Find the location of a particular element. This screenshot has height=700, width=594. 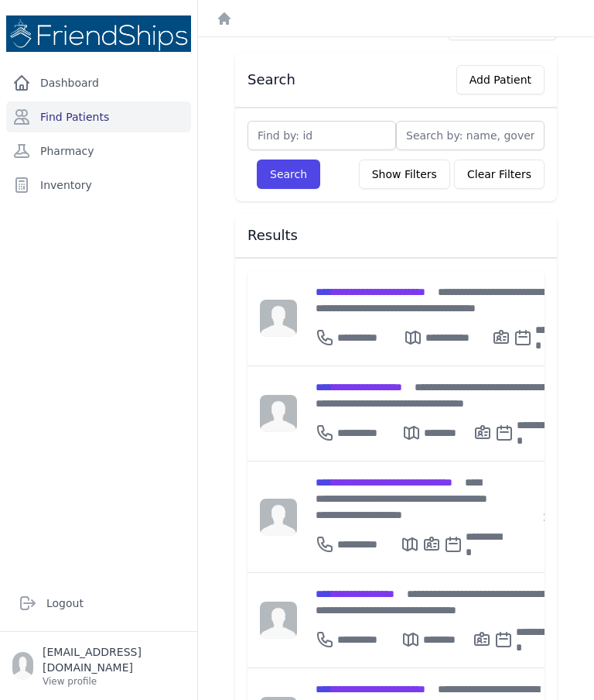

p: View profile is located at coordinates (113, 681).